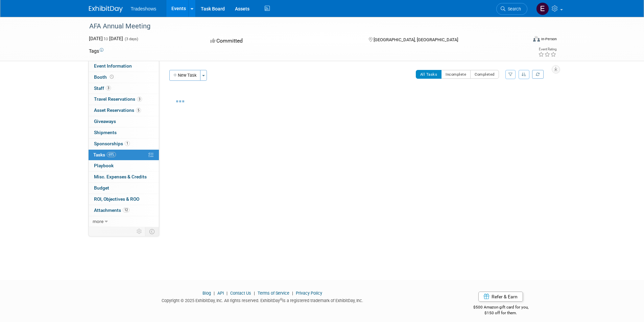 The height and width of the screenshot is (322, 644). I want to click on span: Booth, so click(104, 77).